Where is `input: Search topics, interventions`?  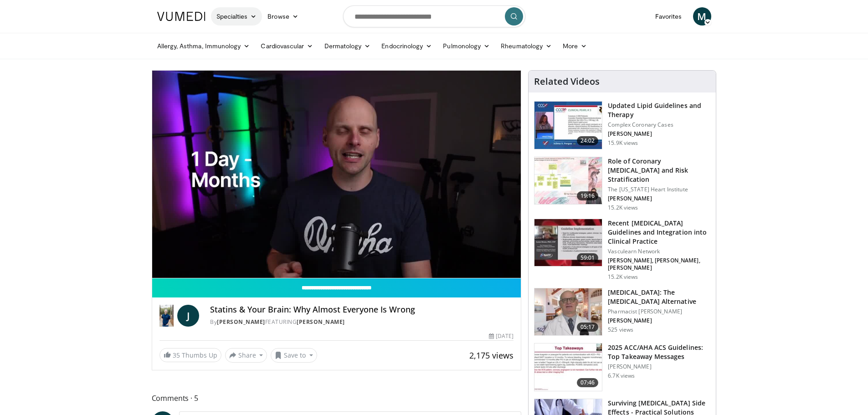
input: Search topics, interventions is located at coordinates (434, 17).